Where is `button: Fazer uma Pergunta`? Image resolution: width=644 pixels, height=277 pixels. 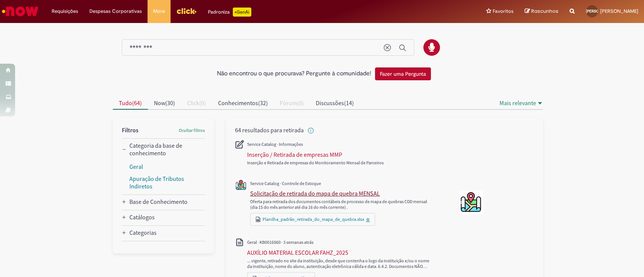
button: Fazer uma Pergunta is located at coordinates (403, 74).